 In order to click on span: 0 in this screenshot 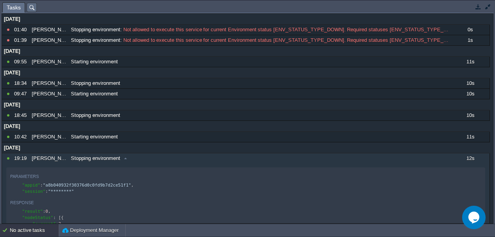, I will do `click(47, 211)`.